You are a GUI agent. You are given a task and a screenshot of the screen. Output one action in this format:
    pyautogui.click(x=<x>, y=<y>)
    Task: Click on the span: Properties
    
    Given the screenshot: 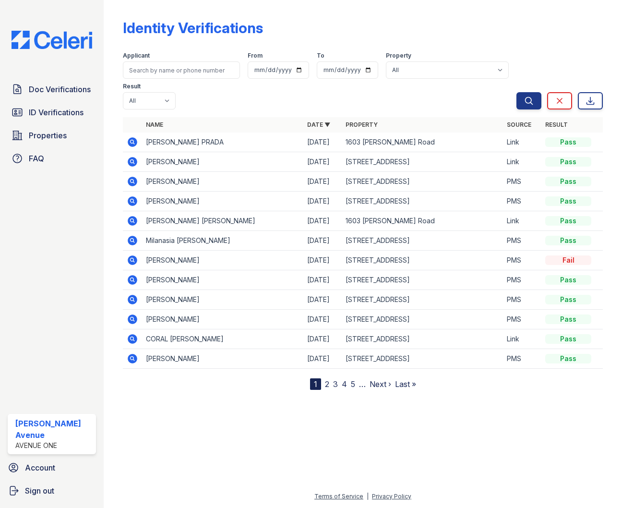 What is the action you would take?
    pyautogui.click(x=47, y=135)
    